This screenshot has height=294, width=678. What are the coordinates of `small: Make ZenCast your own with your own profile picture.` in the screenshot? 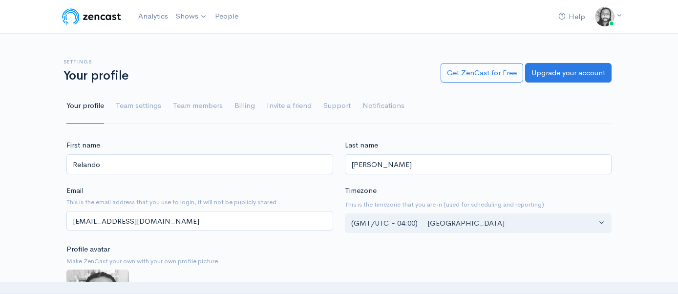 It's located at (200, 261).